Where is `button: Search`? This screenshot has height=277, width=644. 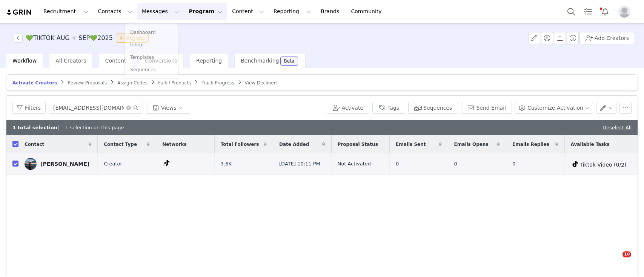
button: Search is located at coordinates (571, 11).